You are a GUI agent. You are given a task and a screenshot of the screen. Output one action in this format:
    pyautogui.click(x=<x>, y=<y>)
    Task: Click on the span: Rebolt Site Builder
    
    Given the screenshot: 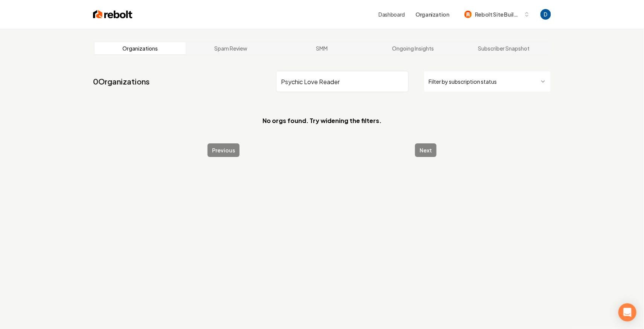 What is the action you would take?
    pyautogui.click(x=497, y=14)
    